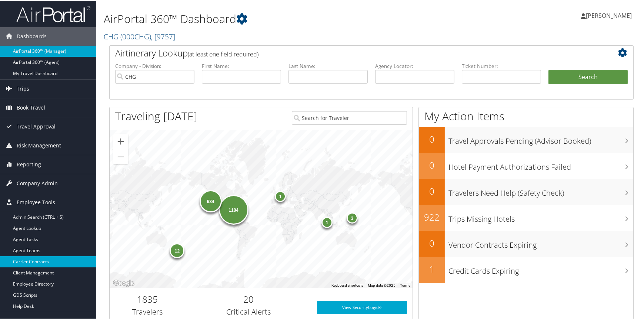  Describe the element at coordinates (432, 217) in the screenshot. I see `h2: 922` at that location.